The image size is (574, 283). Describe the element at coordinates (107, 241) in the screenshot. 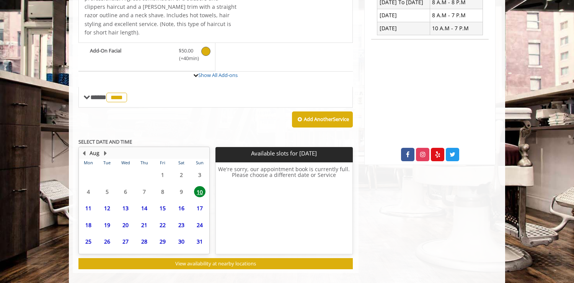

I see `span: 26` at that location.